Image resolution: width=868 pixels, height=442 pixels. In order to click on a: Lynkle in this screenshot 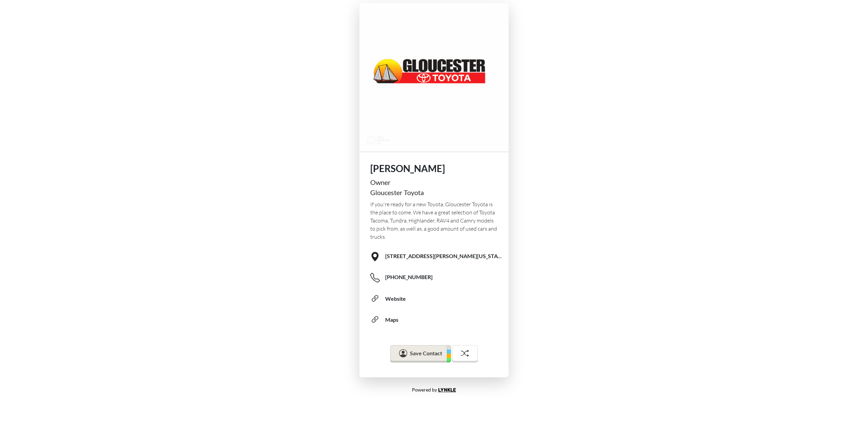, I will do `click(447, 390)`.